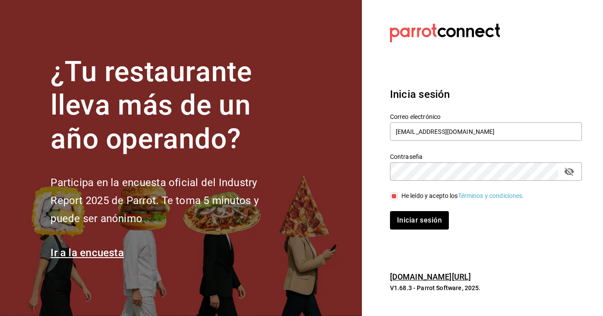 This screenshot has width=603, height=316. Describe the element at coordinates (491, 196) in the screenshot. I see `a: Términos y condiciones.` at that location.